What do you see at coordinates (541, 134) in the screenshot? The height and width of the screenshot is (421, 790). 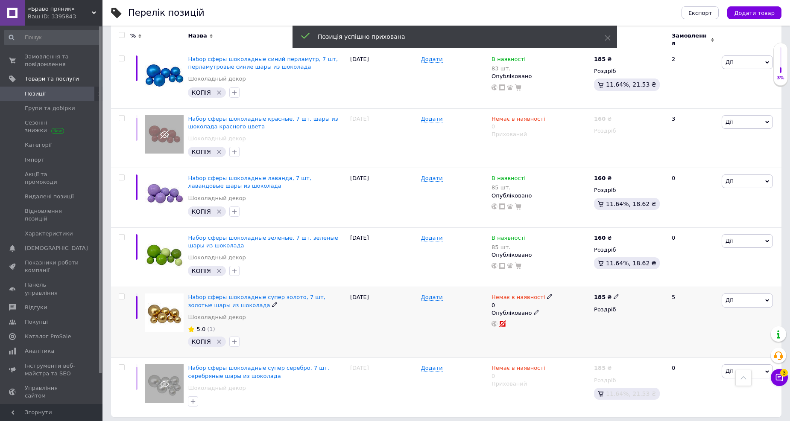 I see `div: Прихований` at bounding box center [541, 134].